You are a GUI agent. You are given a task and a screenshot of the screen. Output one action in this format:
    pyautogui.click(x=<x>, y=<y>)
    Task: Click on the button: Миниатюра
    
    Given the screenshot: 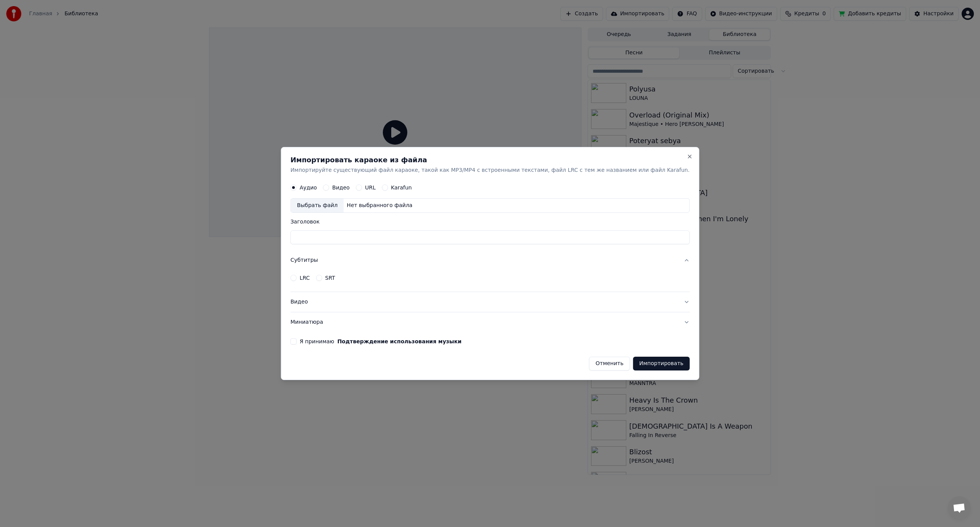 What is the action you would take?
    pyautogui.click(x=490, y=322)
    